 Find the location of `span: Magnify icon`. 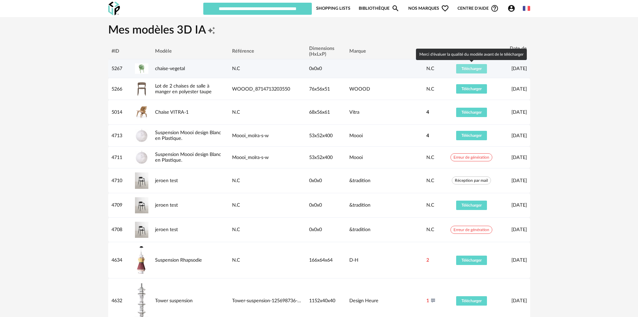

span: Magnify icon is located at coordinates (396, 8).